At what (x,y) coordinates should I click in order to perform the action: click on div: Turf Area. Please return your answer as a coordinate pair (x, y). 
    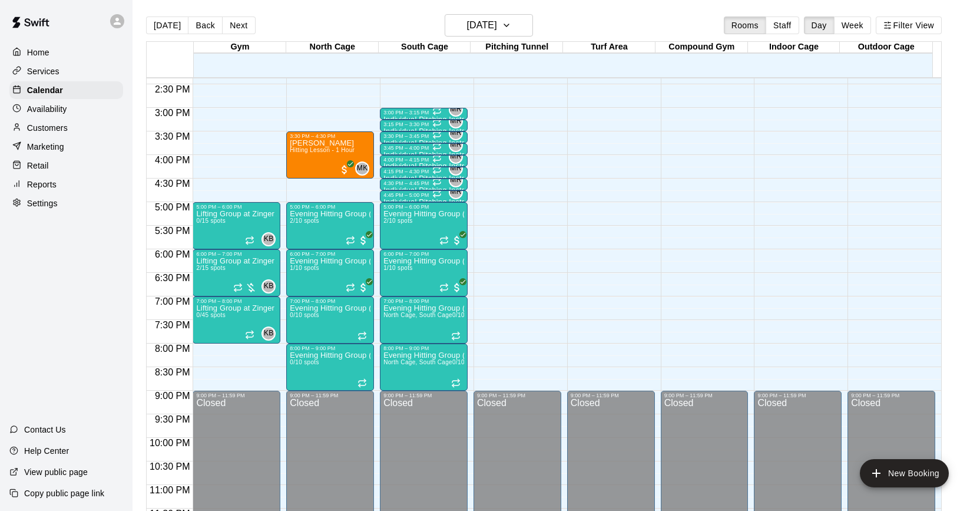
    Looking at the image, I should click on (609, 47).